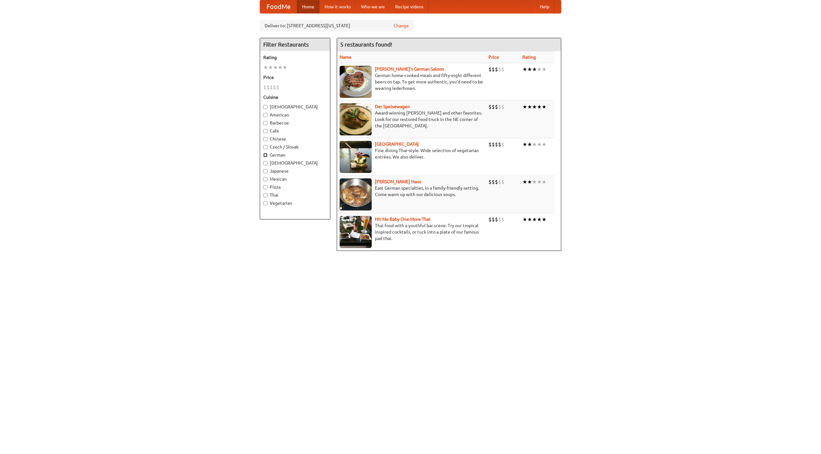  What do you see at coordinates (265, 155) in the screenshot?
I see `input: German` at bounding box center [265, 155].